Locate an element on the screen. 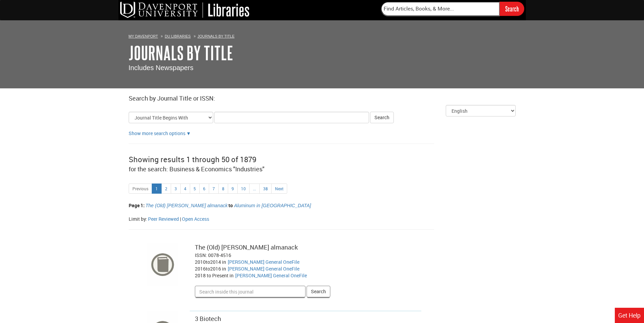  a: 6 is located at coordinates (204, 189).